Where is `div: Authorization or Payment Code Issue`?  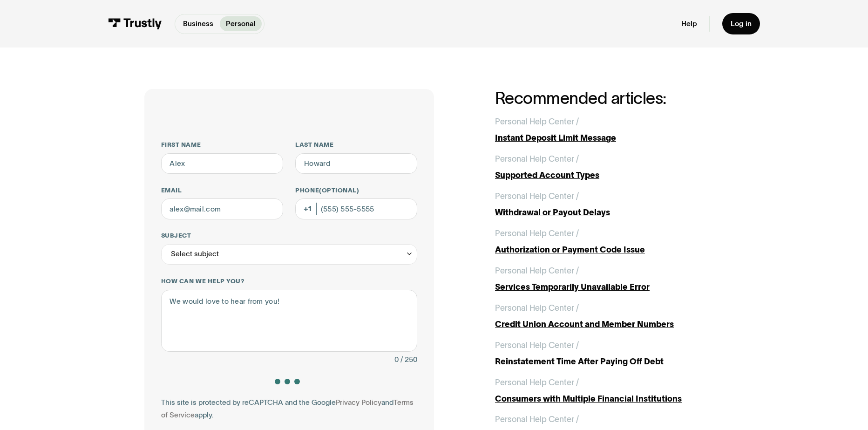 div: Authorization or Payment Code Issue is located at coordinates (609, 250).